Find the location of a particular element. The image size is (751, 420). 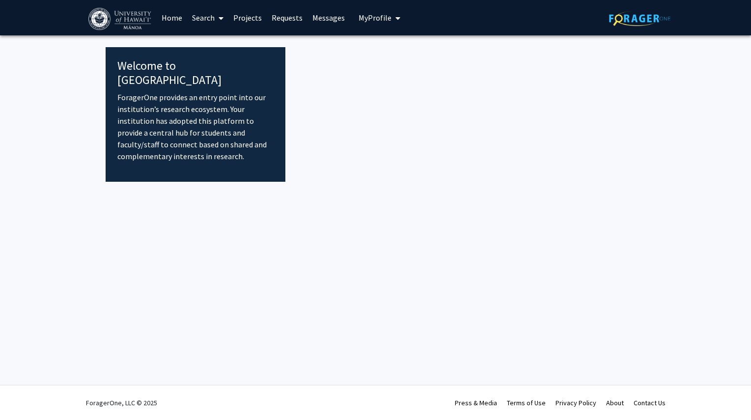

a: Privacy Policy is located at coordinates (575, 403).